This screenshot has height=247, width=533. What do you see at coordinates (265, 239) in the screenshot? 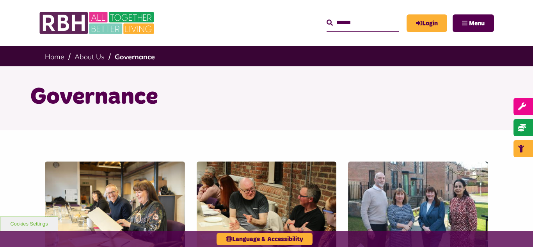
I see `button: Language & Accessibility` at bounding box center [265, 239].